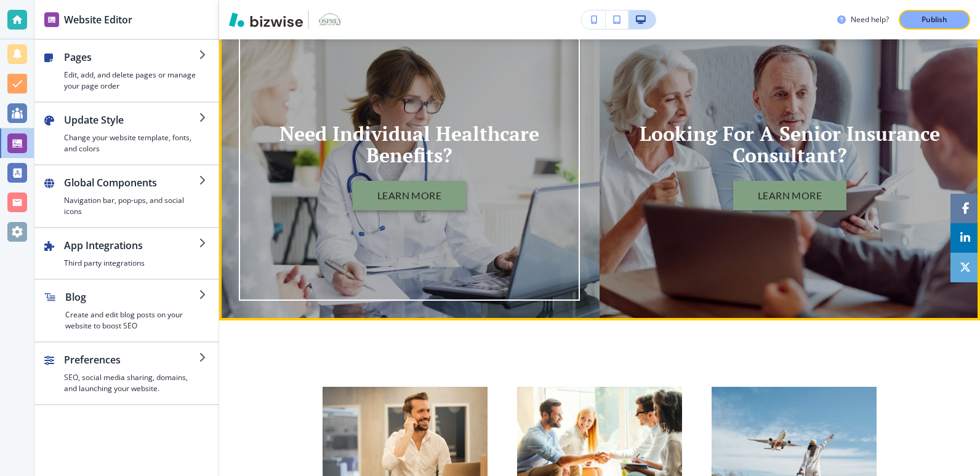 The image size is (980, 476). Describe the element at coordinates (126, 254) in the screenshot. I see `button: App IntegrationsThird party integrations` at that location.